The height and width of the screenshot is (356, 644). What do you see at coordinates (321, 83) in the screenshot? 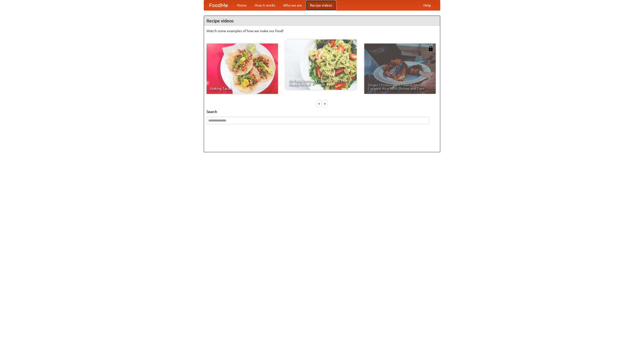
I see `span: An Easy, Summery Tomato Pasta That's Ready for Fall` at bounding box center [321, 83].